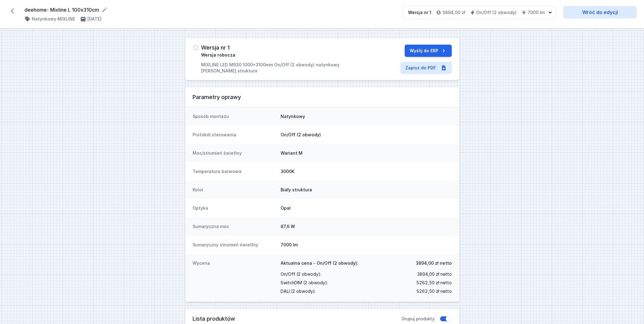  I want to click on dt: Moc/strumień świetlny, so click(234, 153).